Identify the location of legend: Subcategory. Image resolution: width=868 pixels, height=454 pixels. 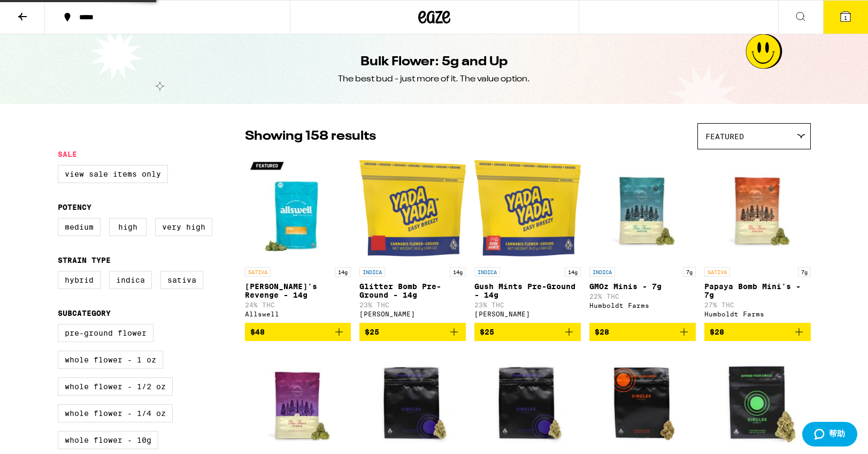
(84, 313).